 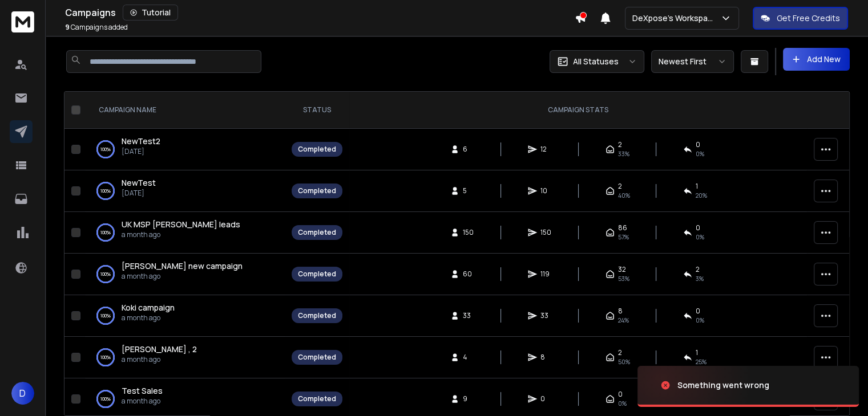 What do you see at coordinates (23, 393) in the screenshot?
I see `span: D` at bounding box center [23, 393].